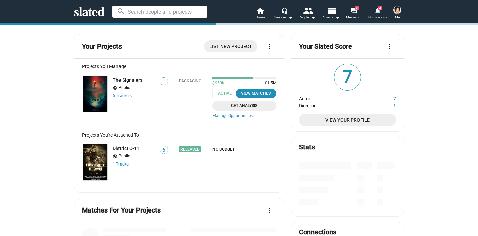 This screenshot has height=236, width=478. Describe the element at coordinates (397, 13) in the screenshot. I see `button: Christine CelozziMe` at that location.